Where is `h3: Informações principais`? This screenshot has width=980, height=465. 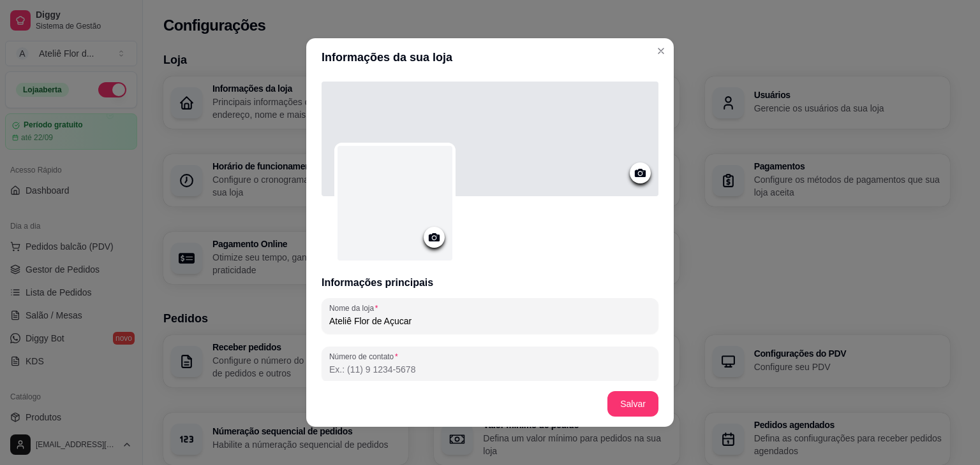 h3: Informações principais is located at coordinates (490, 283).